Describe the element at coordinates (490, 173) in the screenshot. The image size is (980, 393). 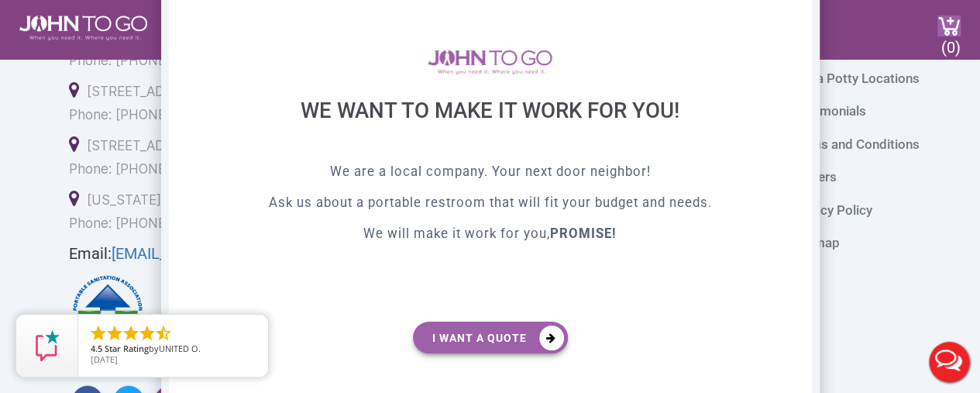
I see `p: We are a local company. Your next door neighbor!` at that location.